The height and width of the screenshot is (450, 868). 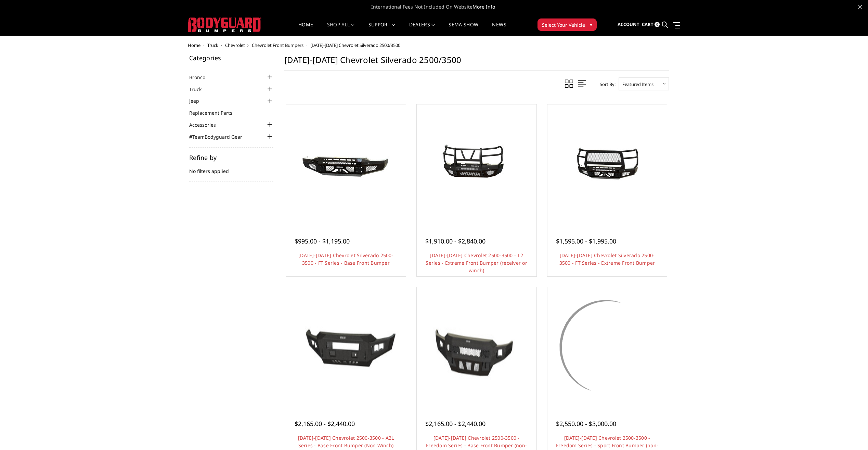 I want to click on a: 2020-2023 Chevrolet 2500-3500 - A2L Series - Base Front Bumper (Non Winch) 2020 Chevrolet HD - Av..., so click(x=346, y=347).